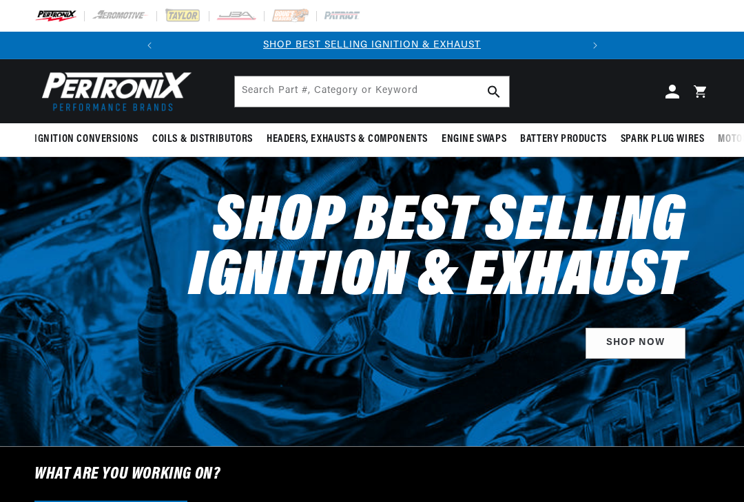 The height and width of the screenshot is (502, 744). What do you see at coordinates (372, 45) in the screenshot?
I see `div: 1 of 2` at bounding box center [372, 45].